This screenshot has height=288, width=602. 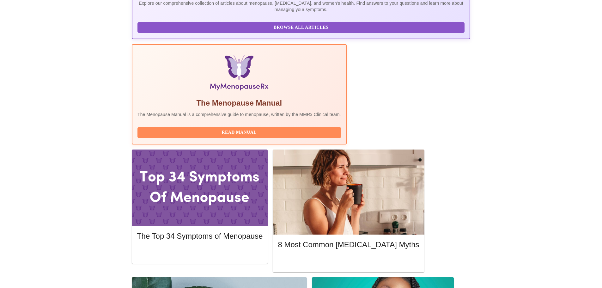 I want to click on p: The Menopause Manual is a comprehensive guide to menopause, written by the MMRx Clinical team., so click(x=239, y=114).